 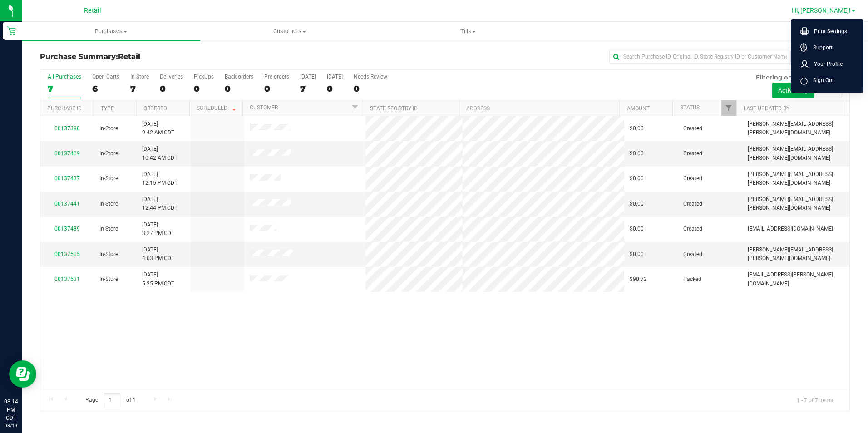 What do you see at coordinates (67, 204) in the screenshot?
I see `a: 00137441` at bounding box center [67, 204].